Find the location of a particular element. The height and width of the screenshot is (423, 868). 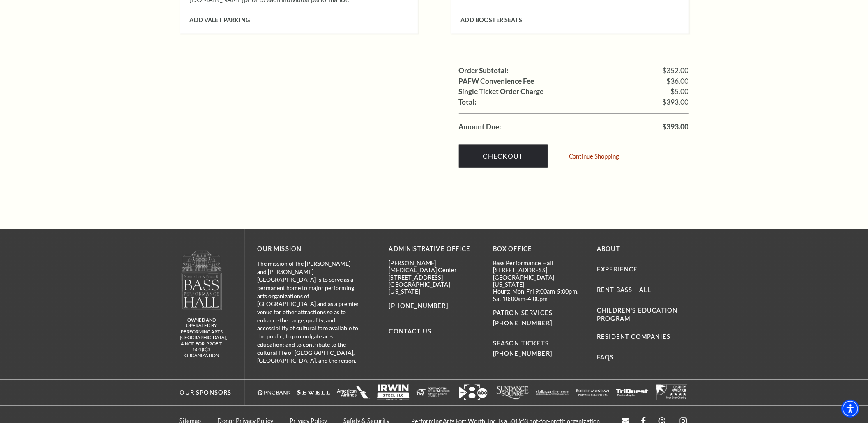

a: FAQs is located at coordinates (605, 357).